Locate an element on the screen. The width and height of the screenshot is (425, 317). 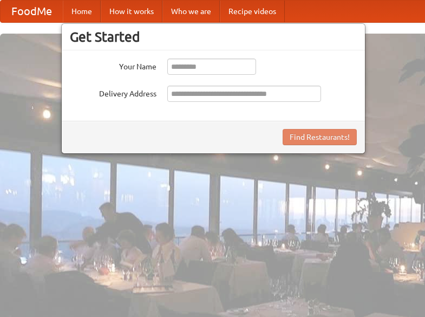
a: Home is located at coordinates (82, 11).